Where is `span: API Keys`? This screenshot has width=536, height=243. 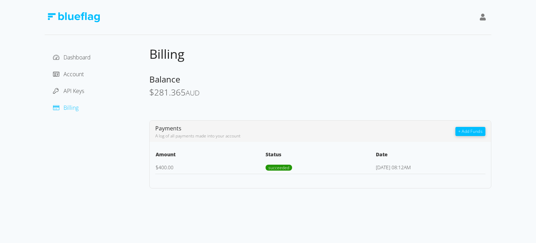 span: API Keys is located at coordinates (74, 91).